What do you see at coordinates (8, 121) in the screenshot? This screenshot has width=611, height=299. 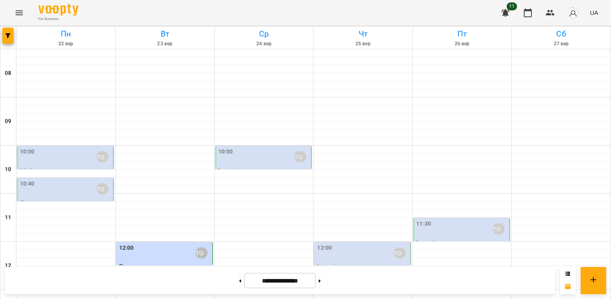 I see `h6: 09` at bounding box center [8, 121].